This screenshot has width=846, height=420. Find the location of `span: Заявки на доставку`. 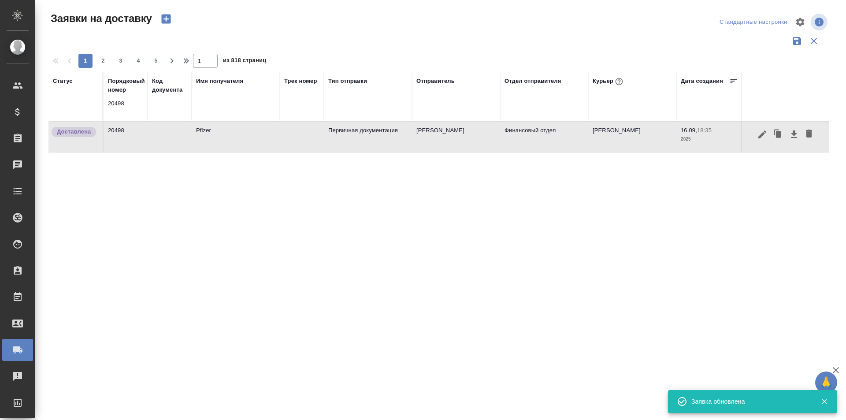

span: Заявки на доставку is located at coordinates (100, 19).